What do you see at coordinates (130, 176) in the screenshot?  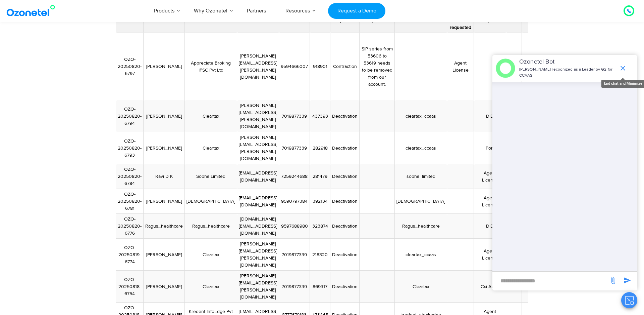 I see `td: OZO-20250820-6784` at bounding box center [130, 176].